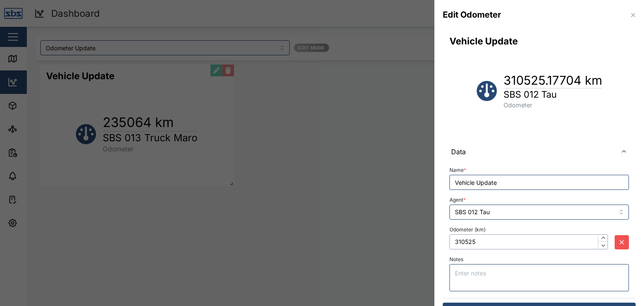 Image resolution: width=644 pixels, height=306 pixels. What do you see at coordinates (457, 200) in the screenshot?
I see `label: Agent` at bounding box center [457, 200].